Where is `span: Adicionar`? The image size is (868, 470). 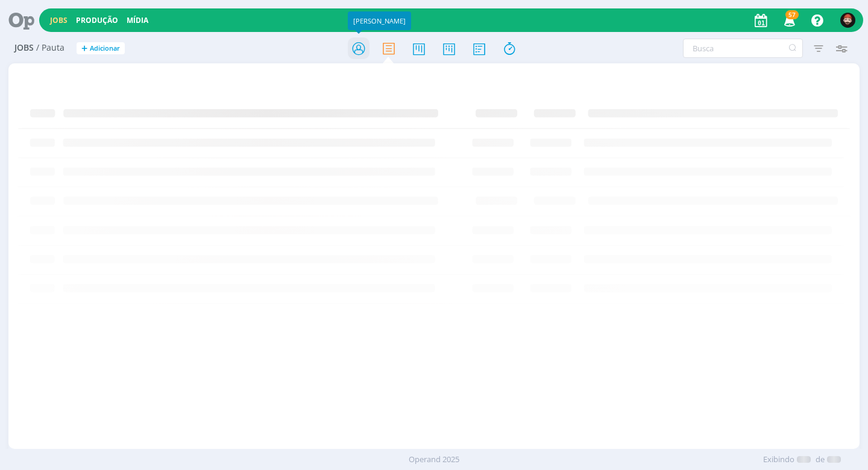
span: Adicionar is located at coordinates (105, 48).